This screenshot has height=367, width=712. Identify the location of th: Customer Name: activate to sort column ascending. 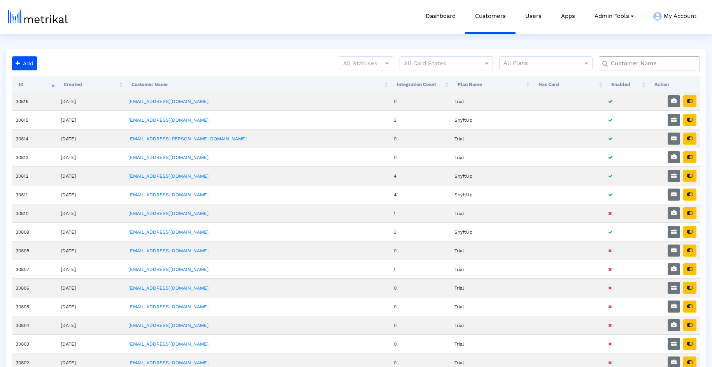
(257, 84).